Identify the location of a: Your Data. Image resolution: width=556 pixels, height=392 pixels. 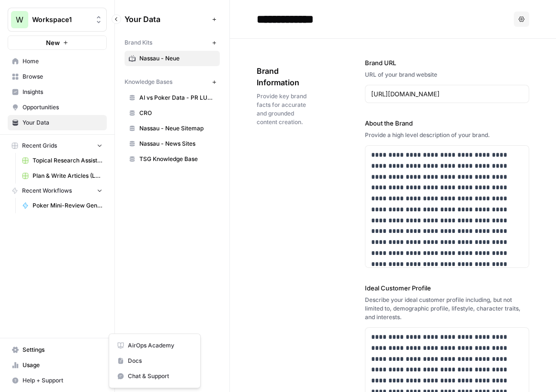
(57, 122).